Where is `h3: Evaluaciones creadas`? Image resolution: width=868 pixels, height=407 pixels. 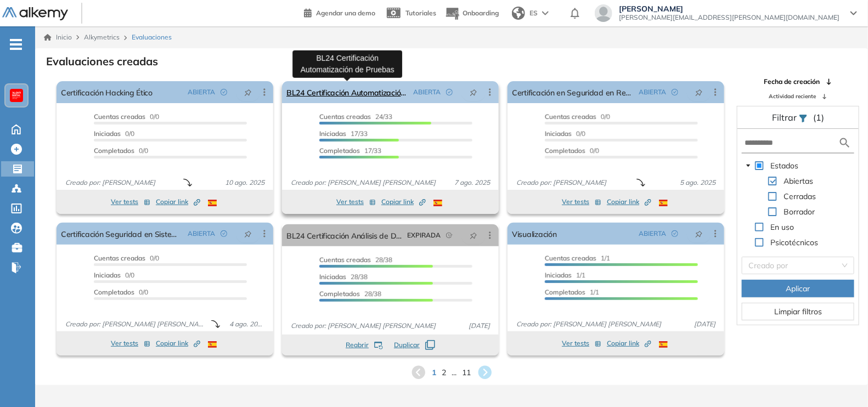 h3: Evaluaciones creadas is located at coordinates (102, 61).